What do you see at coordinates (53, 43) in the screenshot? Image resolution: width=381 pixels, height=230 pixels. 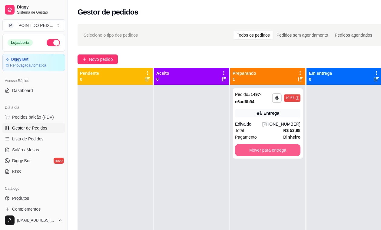 I see `button: Alterar Status` at bounding box center [53, 43].